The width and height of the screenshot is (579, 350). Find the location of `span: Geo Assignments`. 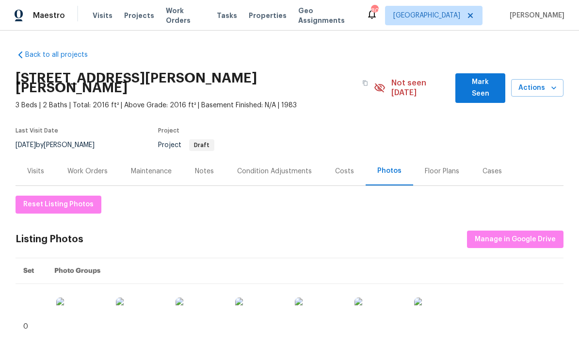

span: Geo Assignments is located at coordinates (326, 16).